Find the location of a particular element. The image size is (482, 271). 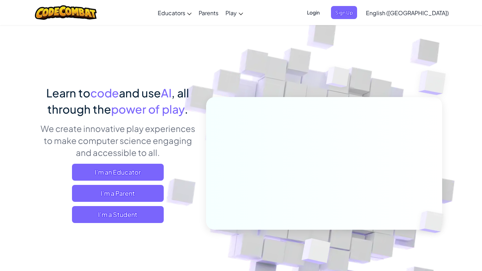

span: Play is located at coordinates (231, 13).